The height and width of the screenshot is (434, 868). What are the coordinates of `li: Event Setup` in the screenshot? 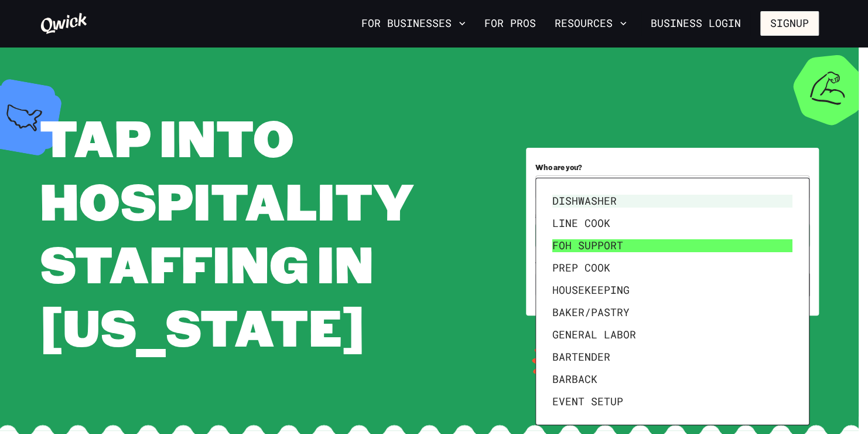 It's located at (672, 401).